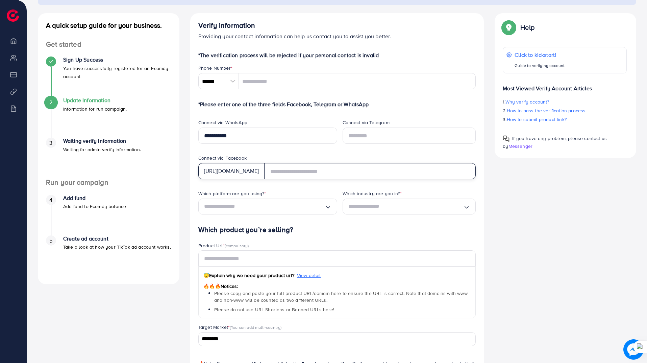 This screenshot has width=647, height=363. I want to click on h4: Sign Up Success, so click(117, 59).